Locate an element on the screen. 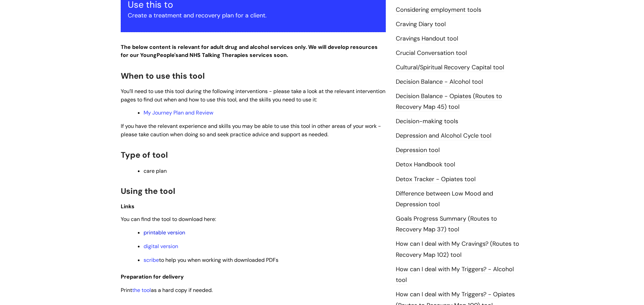 This screenshot has width=644, height=305. span: care plan is located at coordinates (155, 171).